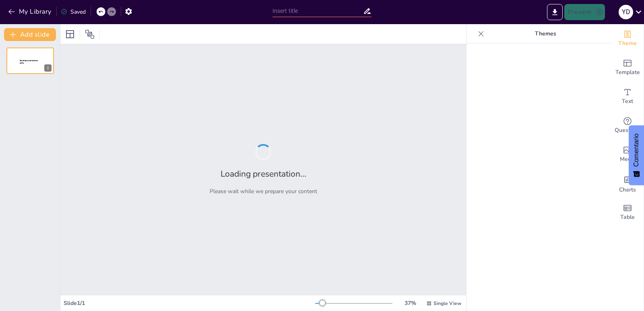 This screenshot has height=311, width=644. What do you see at coordinates (626, 12) in the screenshot?
I see `div: y d` at bounding box center [626, 12].